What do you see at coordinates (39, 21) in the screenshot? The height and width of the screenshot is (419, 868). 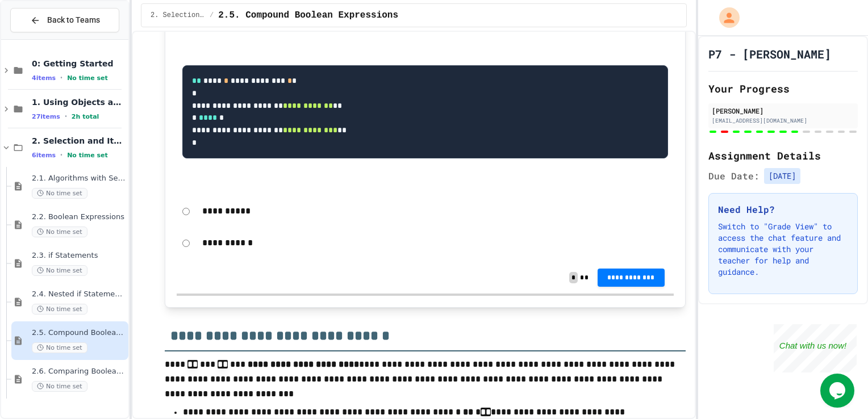 I see `p: Chat with us now!` at bounding box center [39, 21].